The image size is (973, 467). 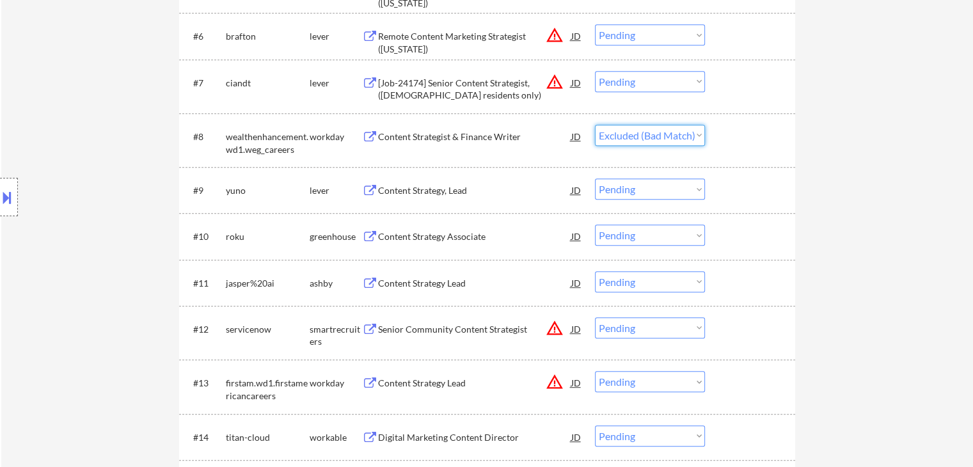 I want to click on div: roku, so click(x=267, y=237).